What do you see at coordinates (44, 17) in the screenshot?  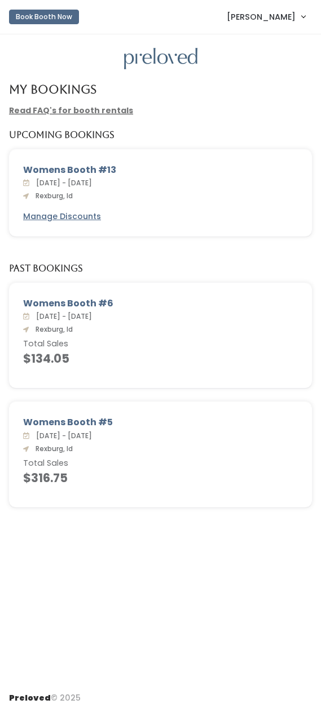 I see `a: Book Booth Now` at bounding box center [44, 17].